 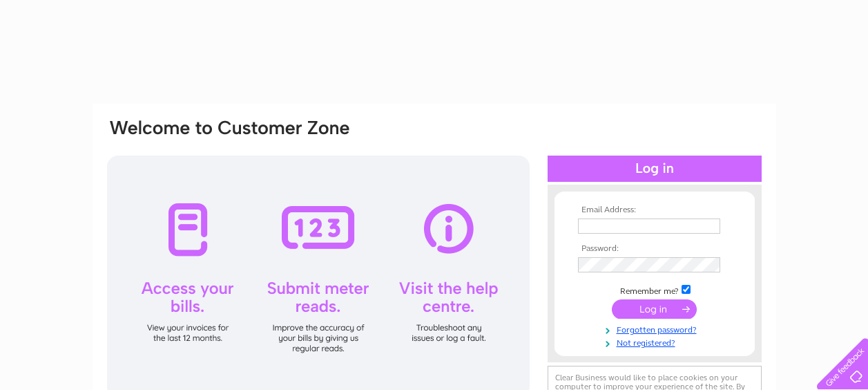 What do you see at coordinates (654, 309) in the screenshot?
I see `input: Submit` at bounding box center [654, 309].